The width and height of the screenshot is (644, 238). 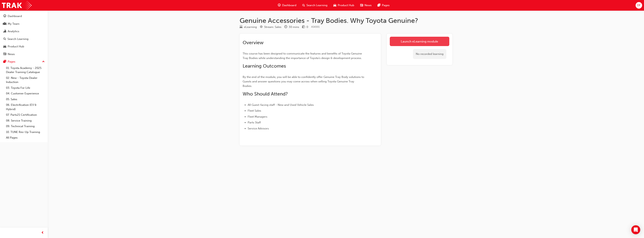 I want to click on div: News, so click(x=11, y=54).